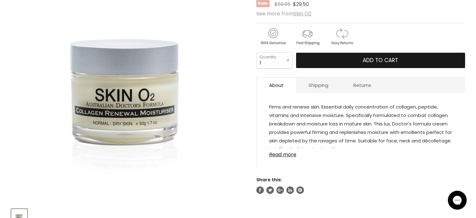 This screenshot has height=218, width=476. Describe the element at coordinates (301, 4) in the screenshot. I see `span: $29.50` at that location.